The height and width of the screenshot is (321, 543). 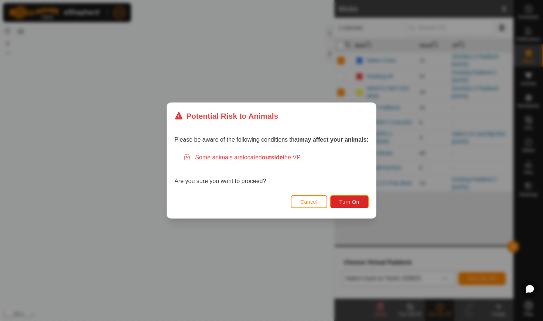 I want to click on div: Potential Risk to Animals, so click(x=226, y=116).